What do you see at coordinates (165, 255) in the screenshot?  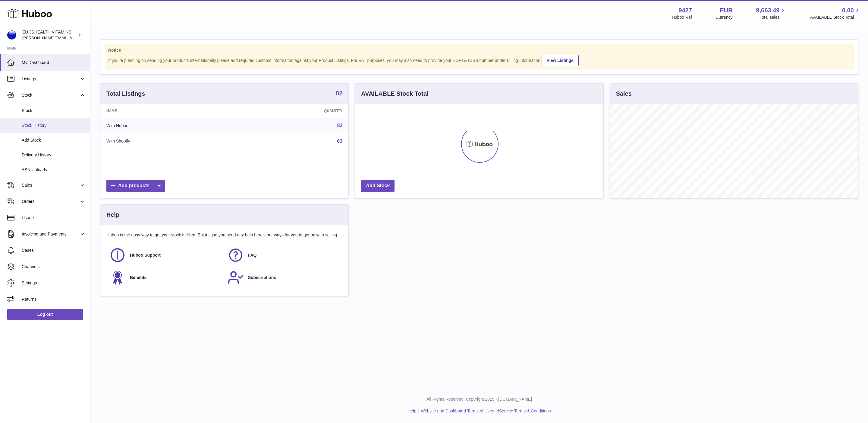 I see `a: Huboo Support` at bounding box center [165, 255].